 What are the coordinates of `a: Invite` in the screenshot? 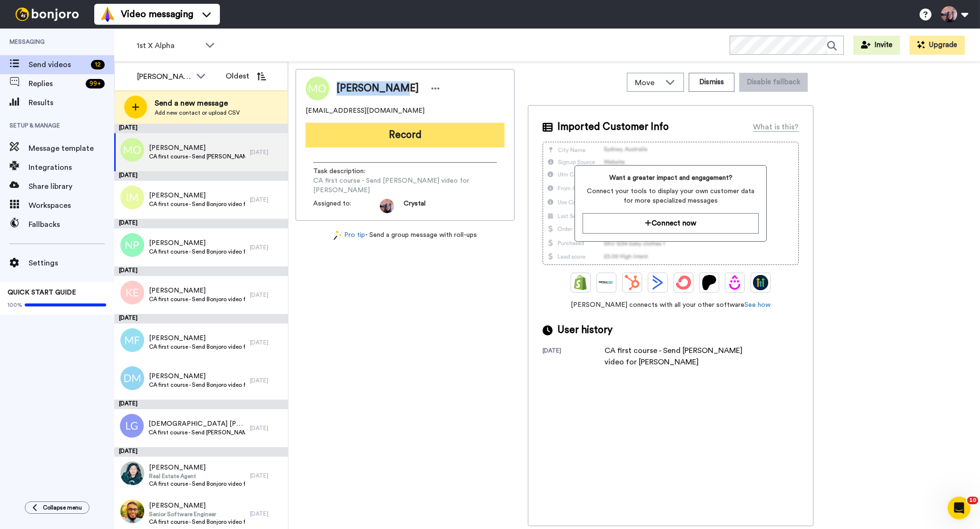 It's located at (877, 45).